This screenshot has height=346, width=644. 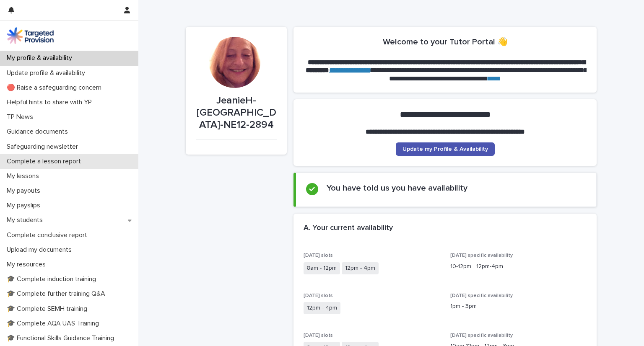 I want to click on a: Update my Profile & Availability, so click(x=445, y=149).